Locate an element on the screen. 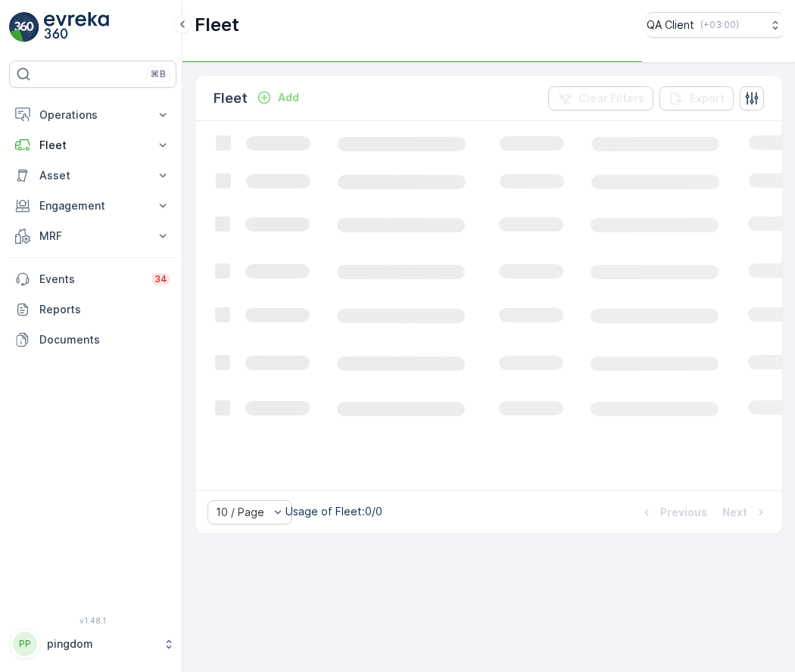  button: Asset is located at coordinates (93, 175).